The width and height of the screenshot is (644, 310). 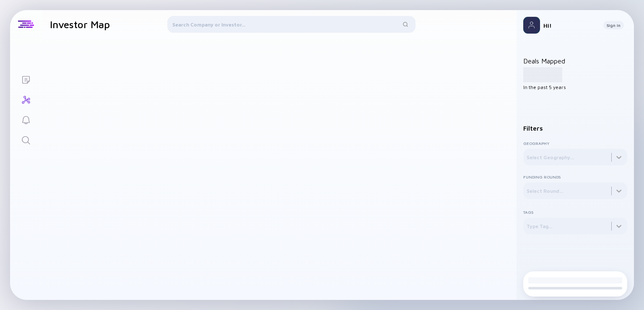 I want to click on a: Reminders, so click(x=25, y=119).